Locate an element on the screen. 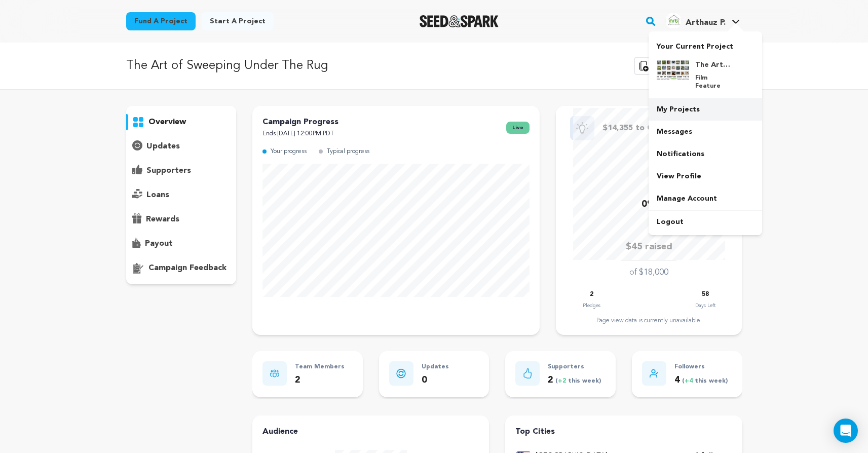 Image resolution: width=868 pixels, height=453 pixels. button: loans is located at coordinates (181, 195).